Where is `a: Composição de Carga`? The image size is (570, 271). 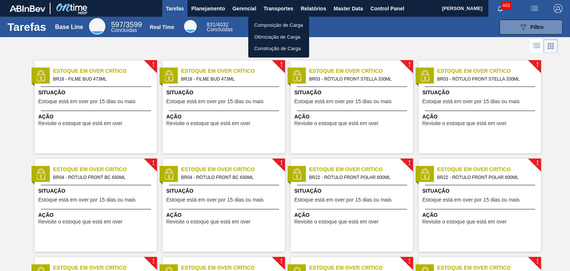
a: Composição de Carga is located at coordinates (279, 25).